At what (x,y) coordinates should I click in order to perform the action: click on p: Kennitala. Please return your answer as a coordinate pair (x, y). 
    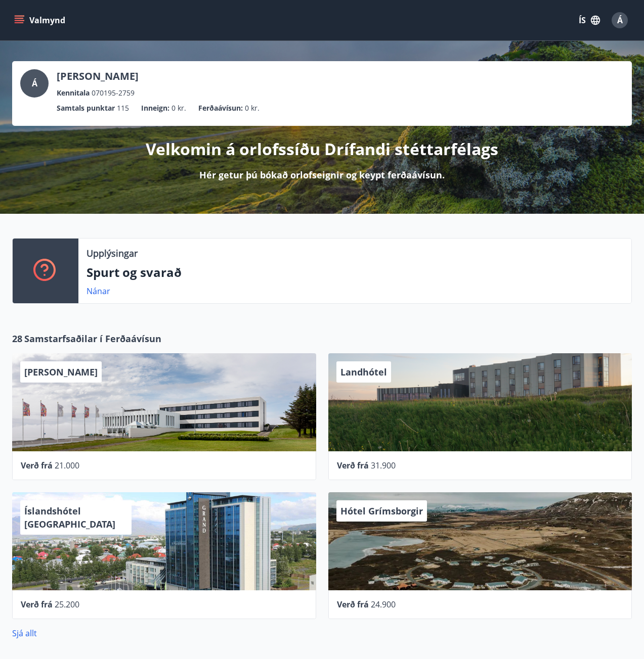
    Looking at the image, I should click on (73, 93).